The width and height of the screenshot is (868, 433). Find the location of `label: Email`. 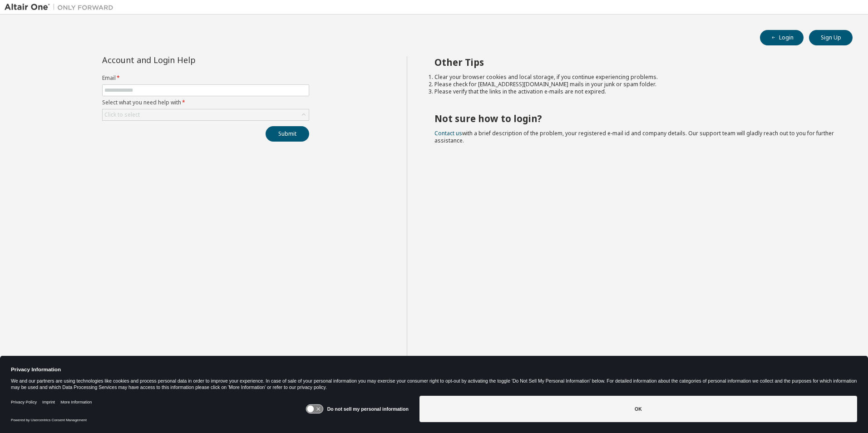

label: Email is located at coordinates (206, 78).